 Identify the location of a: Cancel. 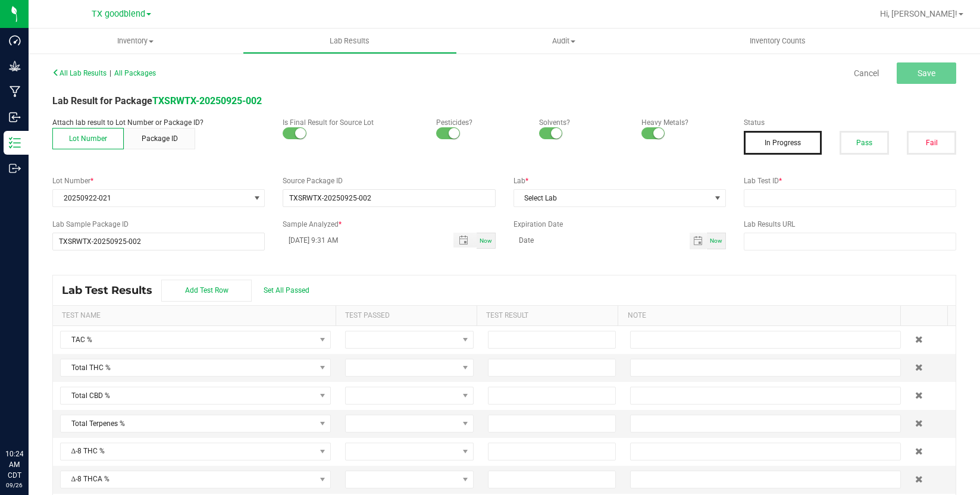
(866, 73).